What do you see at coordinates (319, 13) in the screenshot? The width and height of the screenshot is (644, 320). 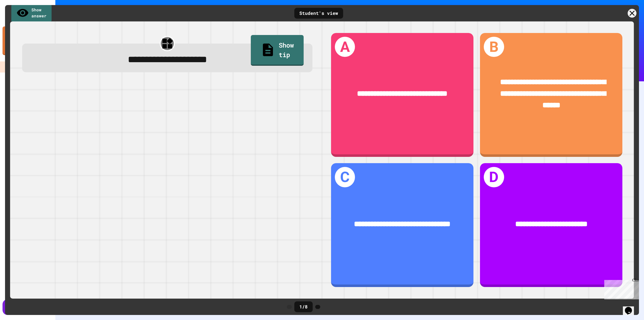 I see `div: Student's view` at bounding box center [319, 13].